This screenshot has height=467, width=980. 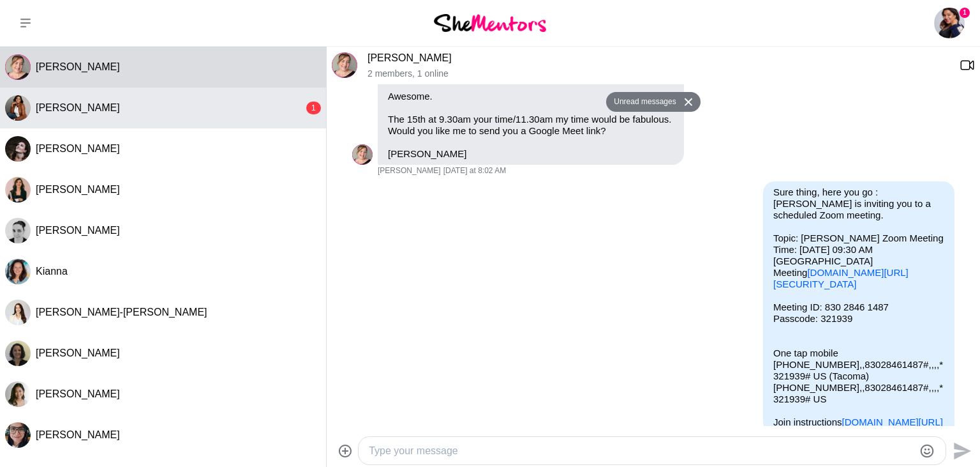 I want to click on img: L, so click(x=18, y=353).